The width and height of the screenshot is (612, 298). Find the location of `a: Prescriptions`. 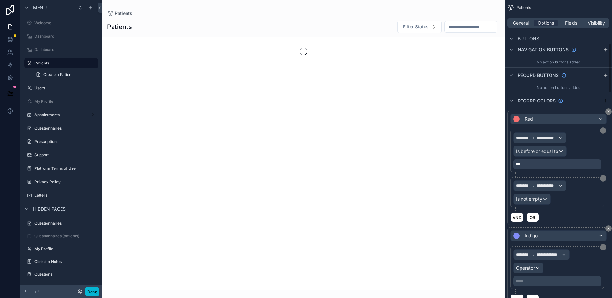

a: Prescriptions is located at coordinates (61, 142).